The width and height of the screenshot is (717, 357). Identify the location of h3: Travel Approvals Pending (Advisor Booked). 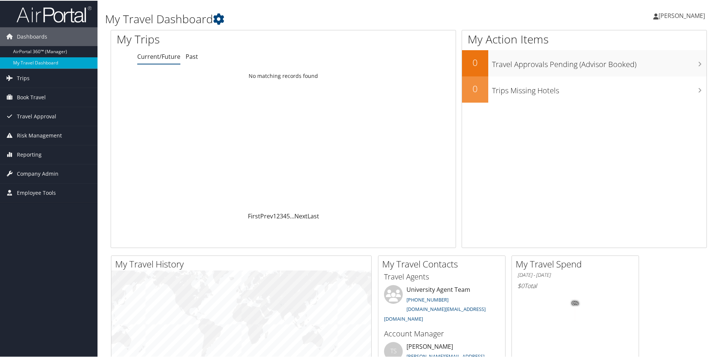
(599, 62).